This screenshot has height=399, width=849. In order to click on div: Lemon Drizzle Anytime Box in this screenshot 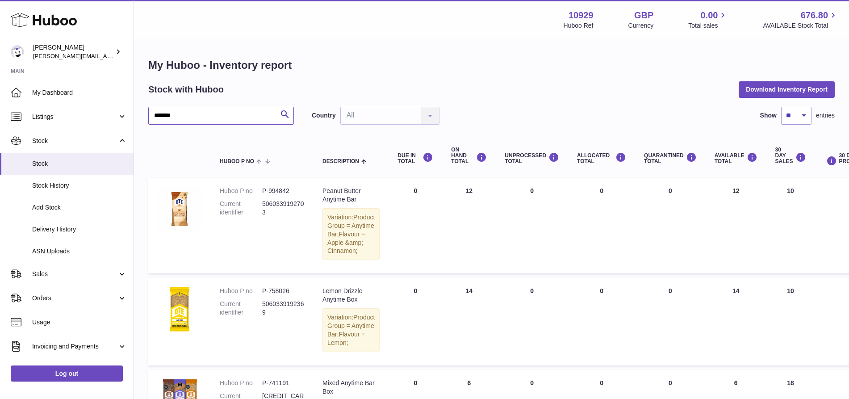, I will do `click(351, 295)`.